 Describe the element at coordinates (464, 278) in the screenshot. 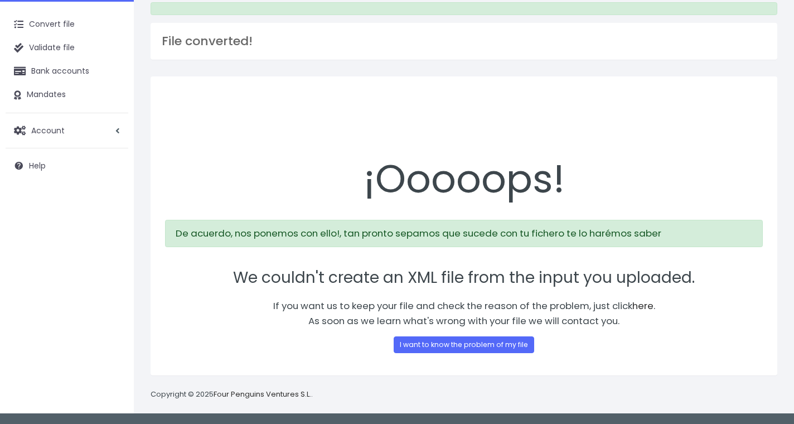

I see `p: We couldn't create an XML file from the input you uploaded.` at that location.